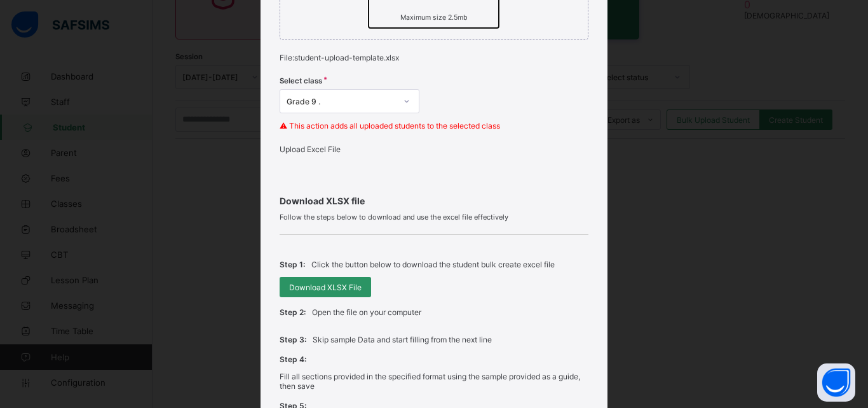 This screenshot has height=408, width=868. Describe the element at coordinates (434, 126) in the screenshot. I see `p: ⚠ This action adds all uploaded students to the selected class` at that location.